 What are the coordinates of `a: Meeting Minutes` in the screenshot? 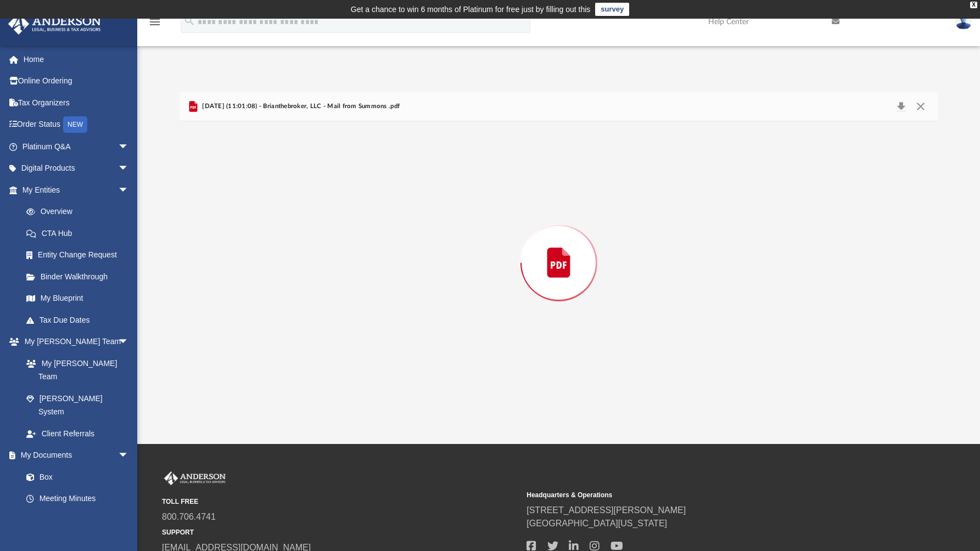 It's located at (77, 499).